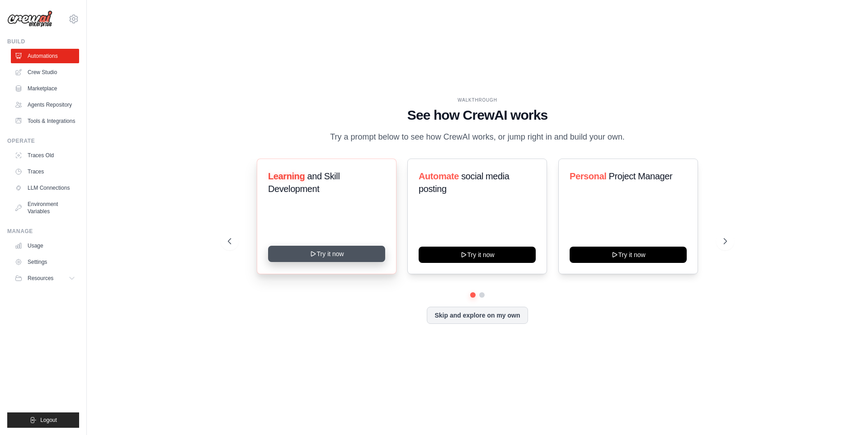  I want to click on h1: See how CrewAI works, so click(477, 116).